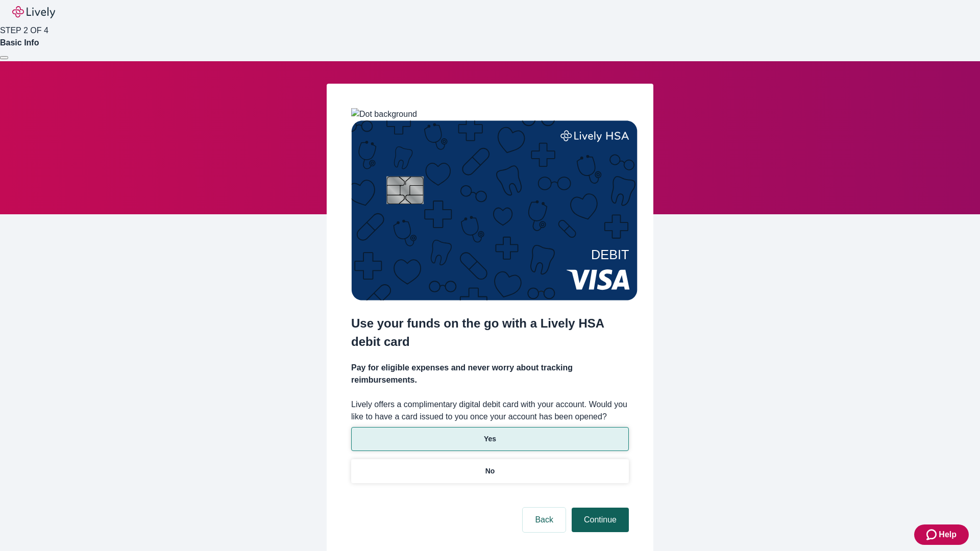 Image resolution: width=980 pixels, height=551 pixels. What do you see at coordinates (34, 12) in the screenshot?
I see `img: Lively` at bounding box center [34, 12].